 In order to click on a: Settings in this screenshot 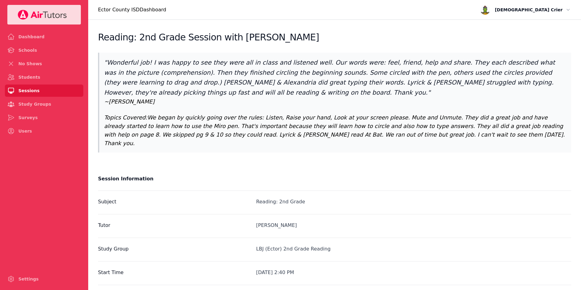, I will do `click(44, 279)`.